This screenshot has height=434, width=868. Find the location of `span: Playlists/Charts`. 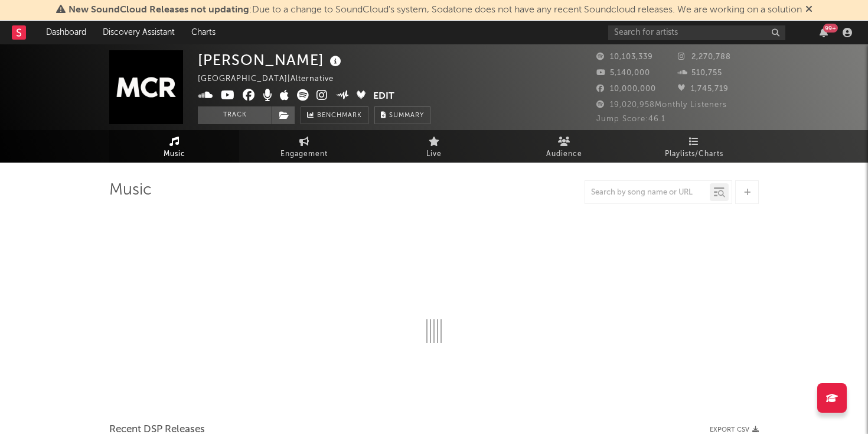

span: Playlists/Charts is located at coordinates (694, 154).